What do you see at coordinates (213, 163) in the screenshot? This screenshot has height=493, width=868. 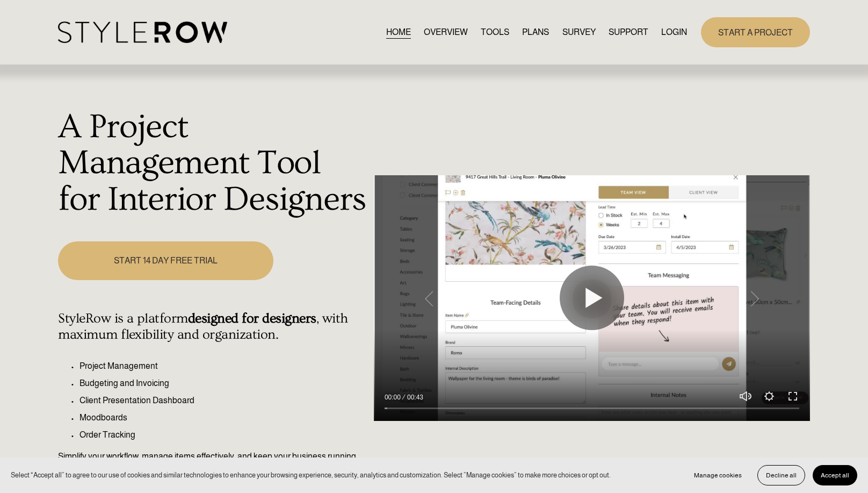 I see `h1: A Project Management Tool for Interior Designers` at bounding box center [213, 163].